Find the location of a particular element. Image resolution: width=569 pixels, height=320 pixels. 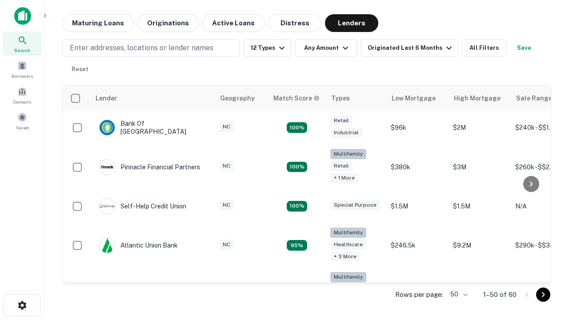

button: Any Amount is located at coordinates (326, 48).